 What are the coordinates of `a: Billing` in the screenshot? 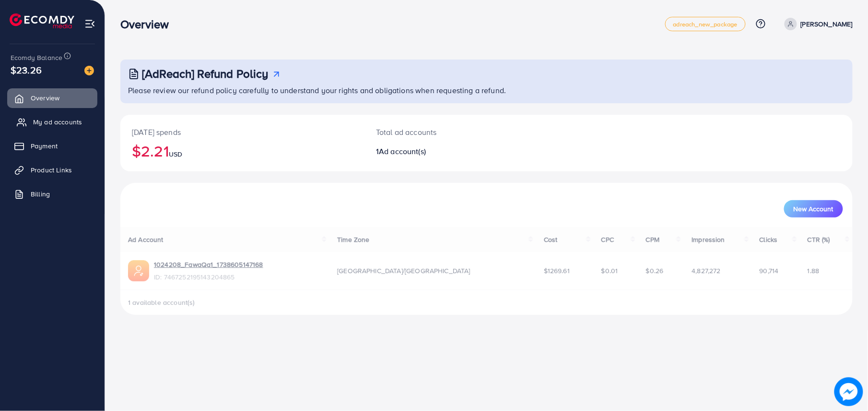 It's located at (52, 194).